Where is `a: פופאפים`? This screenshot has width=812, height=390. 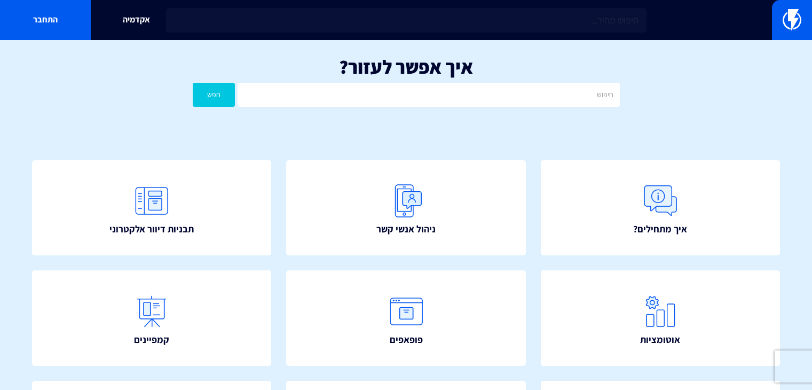 a: פופאפים is located at coordinates (406, 318).